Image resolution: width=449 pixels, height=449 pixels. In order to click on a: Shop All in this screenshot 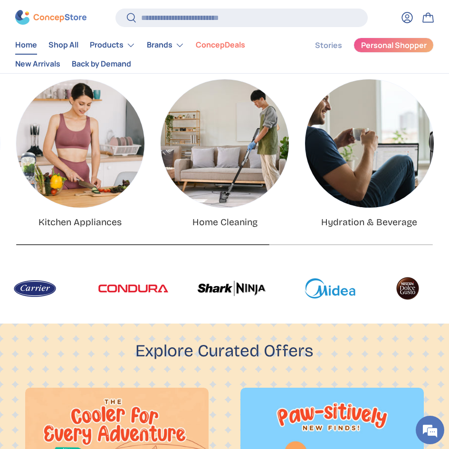, I will do `click(63, 45)`.